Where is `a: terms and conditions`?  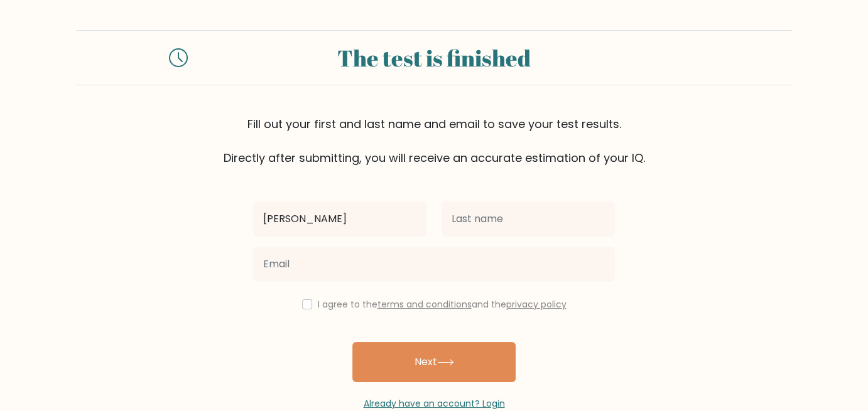
a: terms and conditions is located at coordinates (424, 304).